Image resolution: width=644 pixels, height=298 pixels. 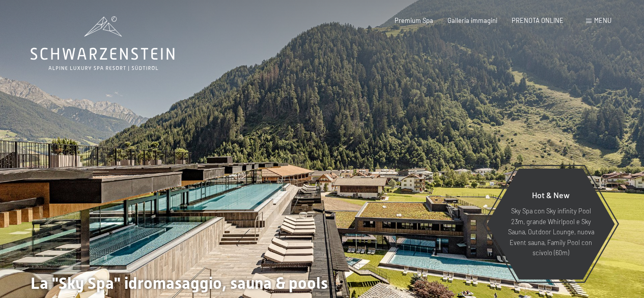 What do you see at coordinates (603, 20) in the screenshot?
I see `span: Menu` at bounding box center [603, 20].